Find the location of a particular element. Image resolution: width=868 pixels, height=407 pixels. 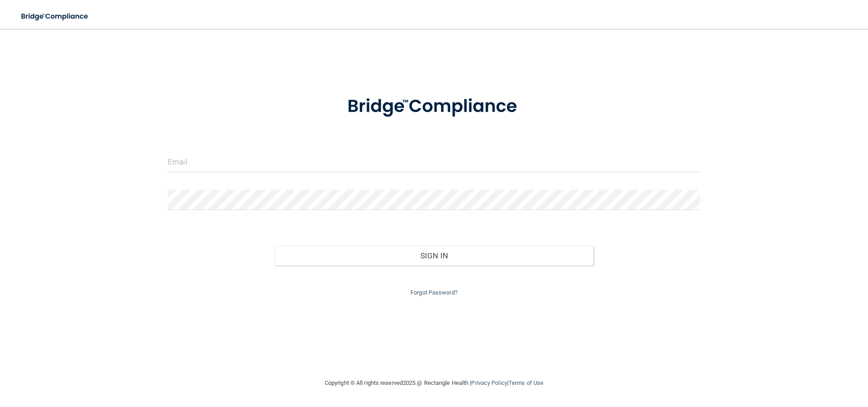

button: Sign In is located at coordinates (434, 256).